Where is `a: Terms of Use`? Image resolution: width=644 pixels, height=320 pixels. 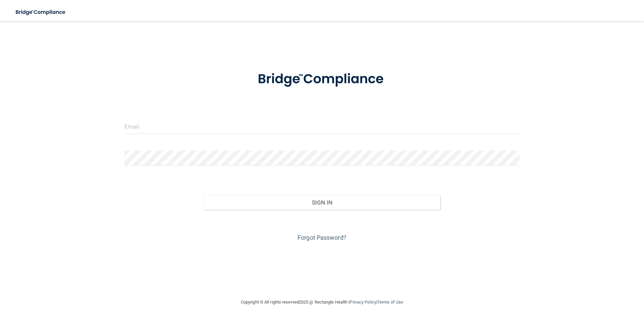 a: Terms of Use is located at coordinates (390, 302).